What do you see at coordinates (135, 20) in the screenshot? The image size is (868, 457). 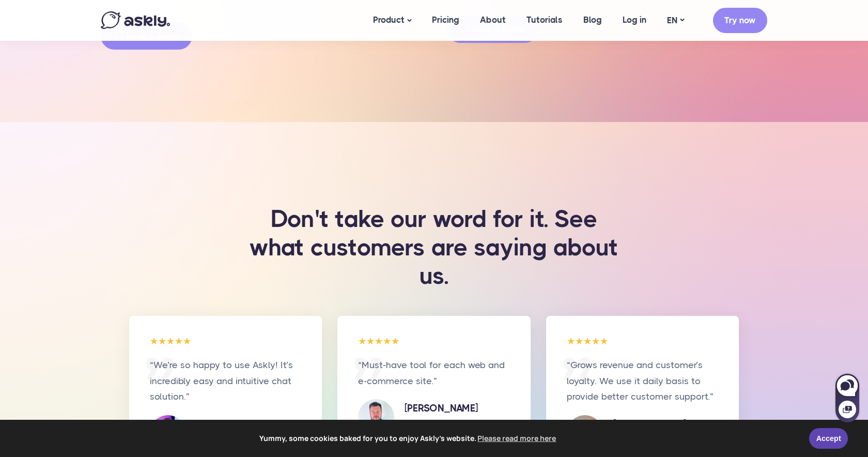 I see `img: Askly` at bounding box center [135, 20].